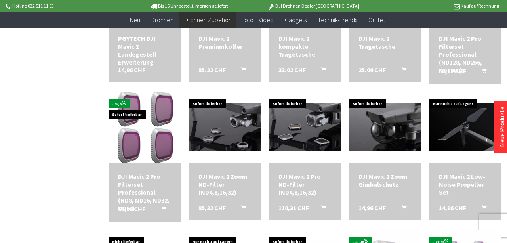  What do you see at coordinates (225, 184) in the screenshot?
I see `div: DJI Mavic 2 Zoom ND-Filter (ND4,8,16,32)` at bounding box center [225, 184].